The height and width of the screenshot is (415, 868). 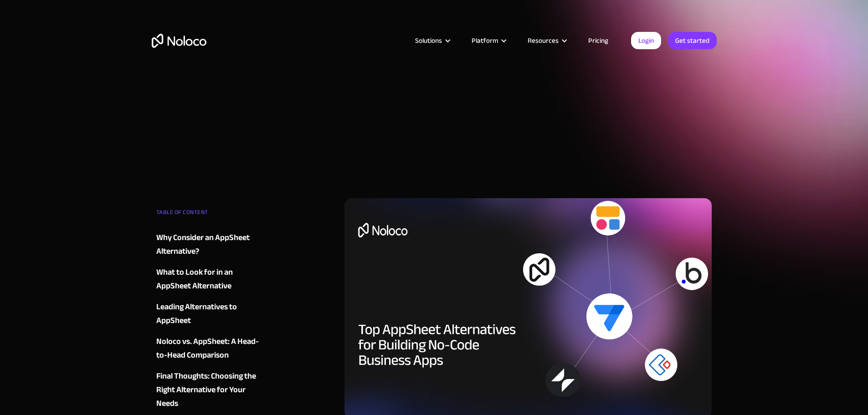 I want to click on a: Pricing, so click(x=598, y=41).